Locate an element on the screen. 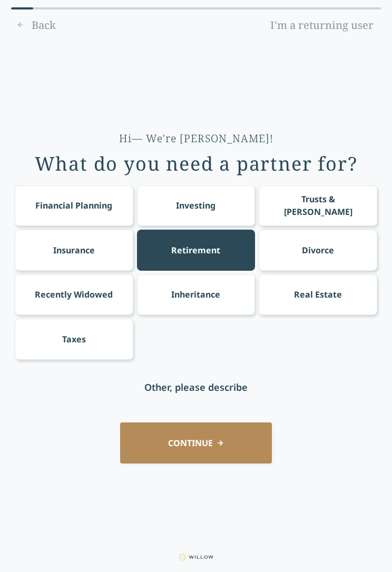 The height and width of the screenshot is (572, 392). div: What do you need a partner for? is located at coordinates (196, 164).